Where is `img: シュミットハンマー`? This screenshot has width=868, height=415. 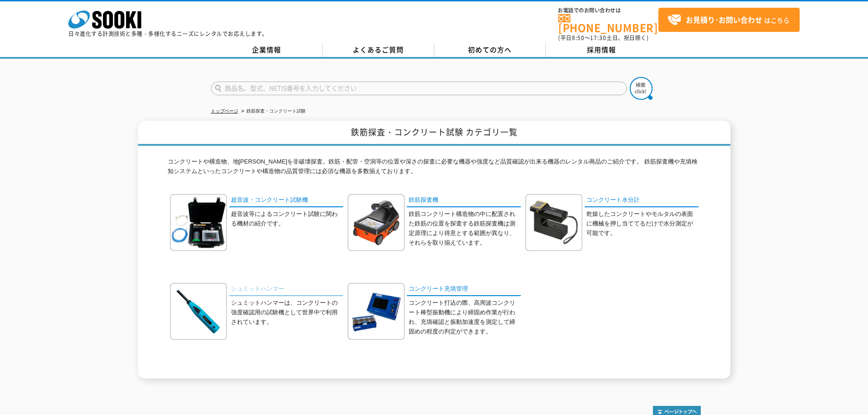 img: シュミットハンマー is located at coordinates (198, 311).